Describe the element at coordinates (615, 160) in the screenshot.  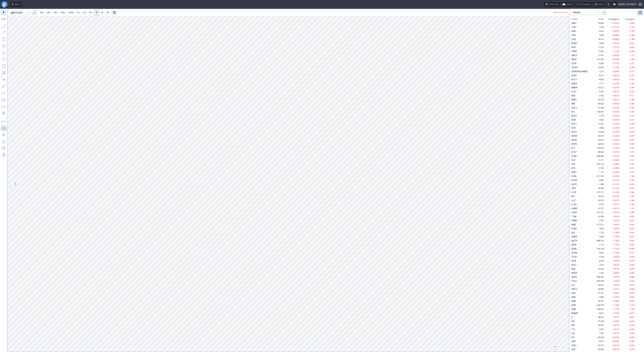
I see `span: -2.48` at that location.